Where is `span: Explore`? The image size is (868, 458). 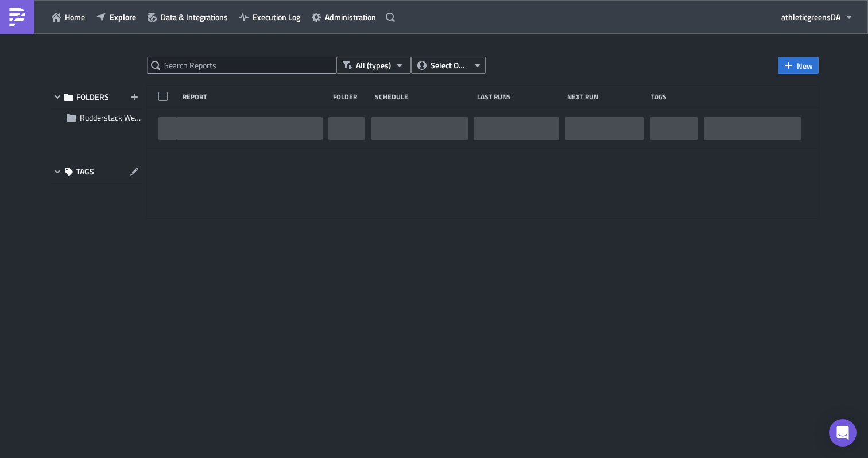 span: Explore is located at coordinates (123, 17).